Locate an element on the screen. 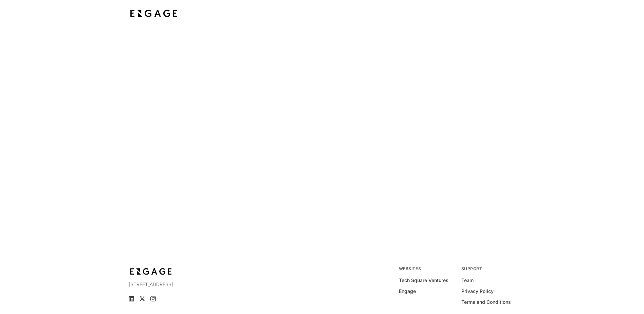 The width and height of the screenshot is (644, 314). a: Team is located at coordinates (467, 281).